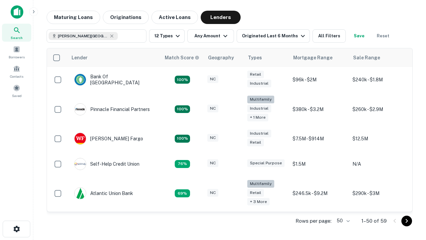 The width and height of the screenshot is (426, 240). I want to click on p: Rows per page:, so click(313, 221).